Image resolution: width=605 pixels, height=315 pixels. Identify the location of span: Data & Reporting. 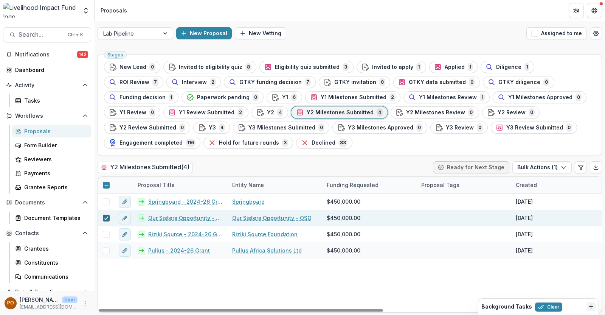
(47, 292).